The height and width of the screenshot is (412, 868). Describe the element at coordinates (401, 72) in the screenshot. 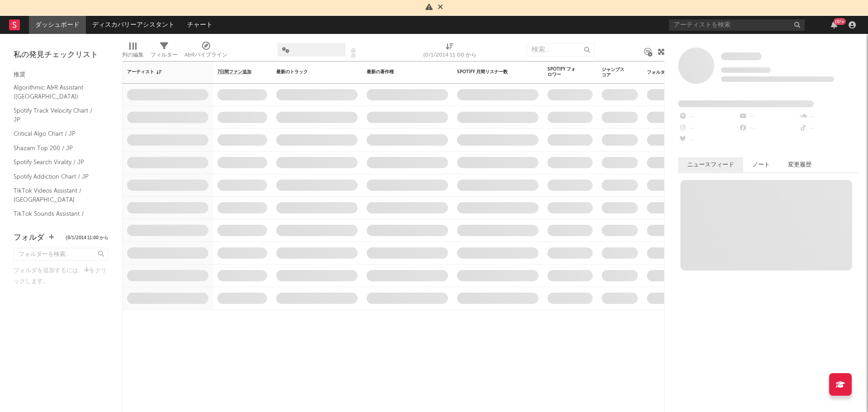

I see `div: 最新の著作権` at that location.